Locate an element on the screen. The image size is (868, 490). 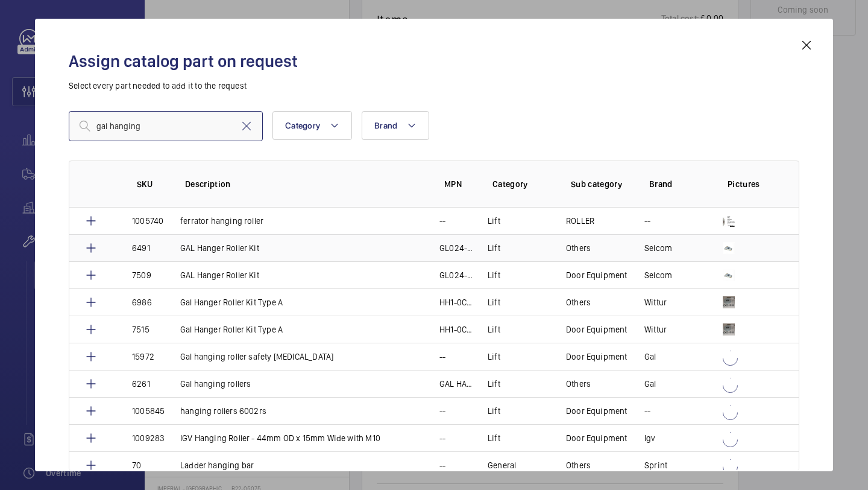
span: Brand is located at coordinates (386, 126).